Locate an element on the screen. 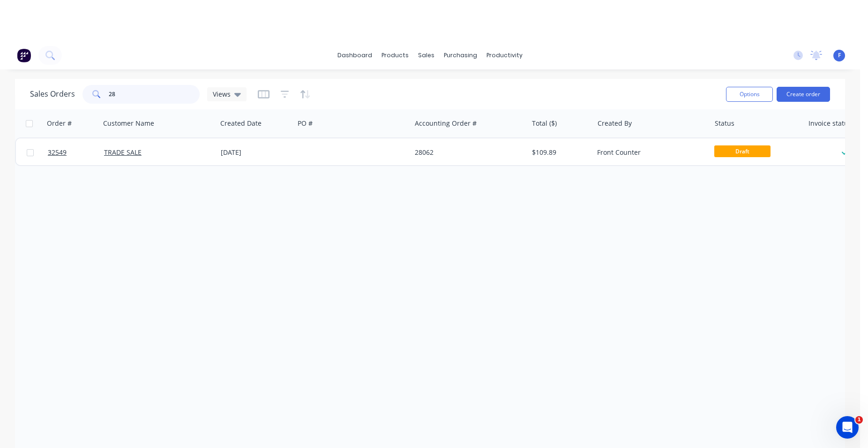 This screenshot has height=448, width=868. div: Order # is located at coordinates (59, 123).